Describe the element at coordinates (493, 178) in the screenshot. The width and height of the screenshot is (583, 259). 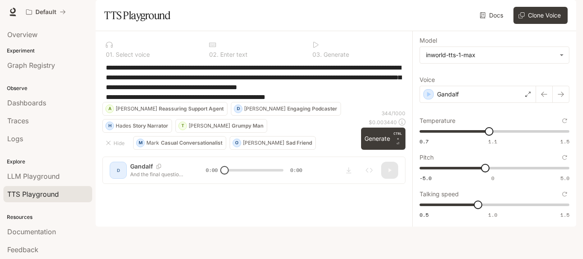
I see `span: 0` at that location.